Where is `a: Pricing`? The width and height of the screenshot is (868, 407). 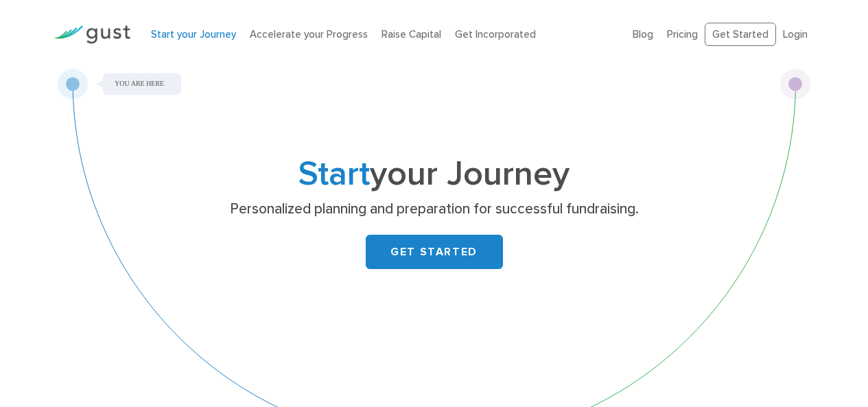 a: Pricing is located at coordinates (682, 34).